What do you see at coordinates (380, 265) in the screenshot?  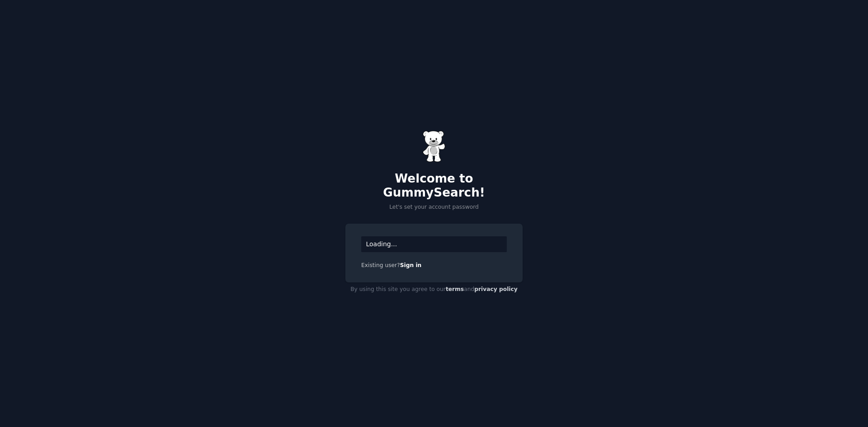 I see `span: Existing user?` at bounding box center [380, 265].